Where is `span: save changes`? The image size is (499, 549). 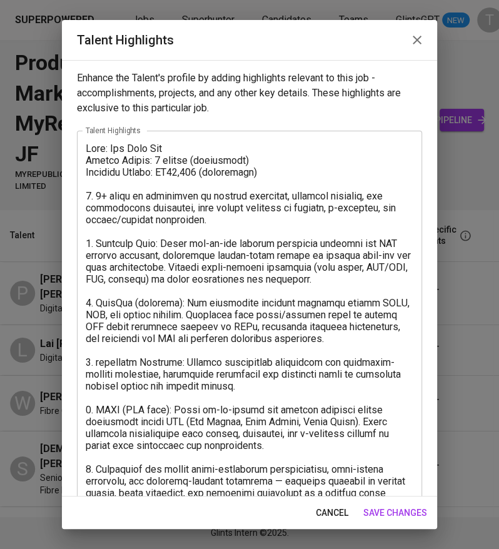
span: save changes is located at coordinates (395, 512).